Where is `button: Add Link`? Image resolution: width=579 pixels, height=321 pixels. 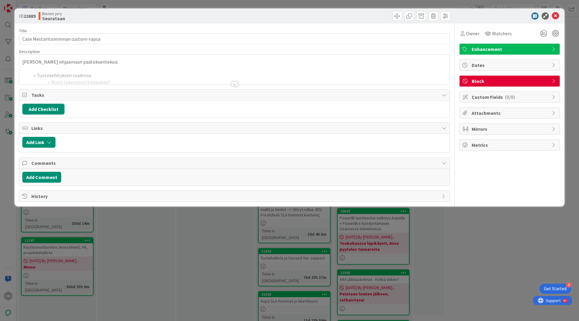
button: Add Link is located at coordinates (39, 142).